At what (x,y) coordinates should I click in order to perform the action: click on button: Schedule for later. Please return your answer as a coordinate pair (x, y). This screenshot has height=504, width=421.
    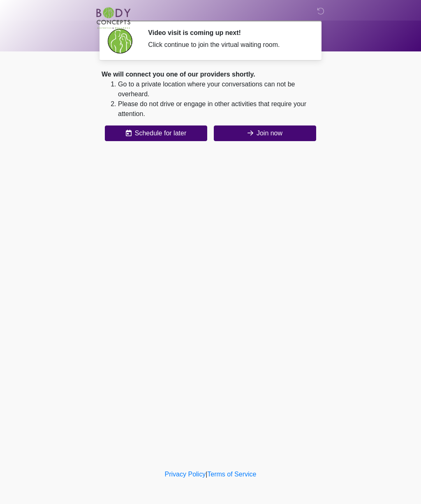
    Looking at the image, I should click on (156, 134).